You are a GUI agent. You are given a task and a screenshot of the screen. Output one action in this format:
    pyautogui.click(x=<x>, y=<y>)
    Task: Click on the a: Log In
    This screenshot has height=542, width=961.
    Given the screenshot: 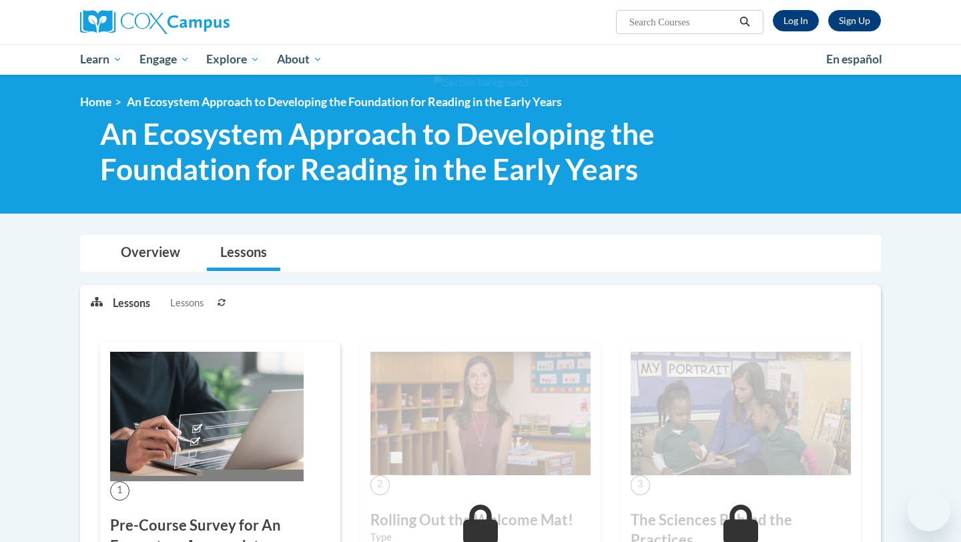 What is the action you would take?
    pyautogui.click(x=795, y=21)
    